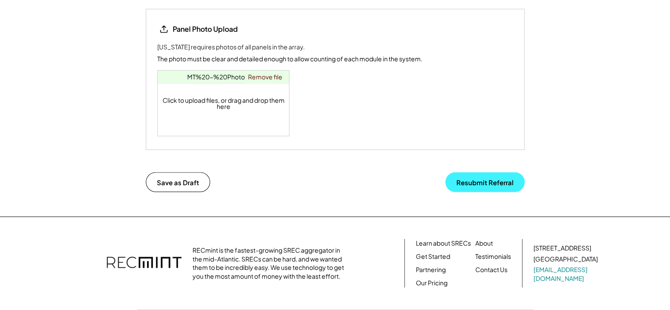 Image resolution: width=670 pixels, height=310 pixels. I want to click on div: RECmint is the fastest-growing SREC aggregator in the mid-Atlantic. SRECs can be hard, and we wan..., so click(271, 263).